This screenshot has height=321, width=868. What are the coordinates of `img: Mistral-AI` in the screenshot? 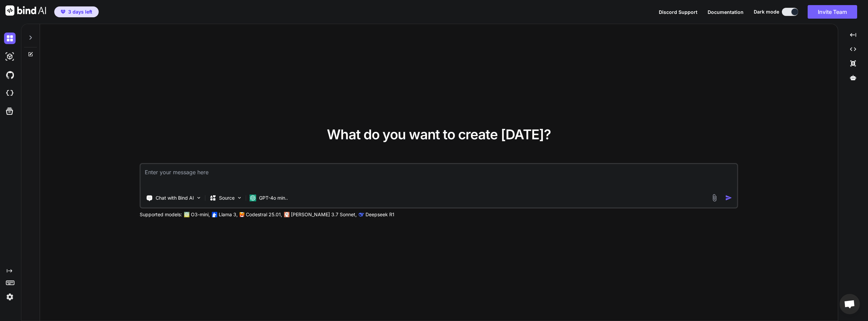 It's located at (242, 215).